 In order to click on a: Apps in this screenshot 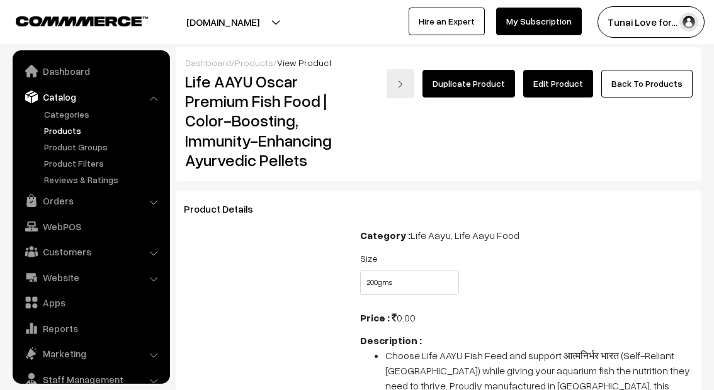, I will do `click(91, 303)`.